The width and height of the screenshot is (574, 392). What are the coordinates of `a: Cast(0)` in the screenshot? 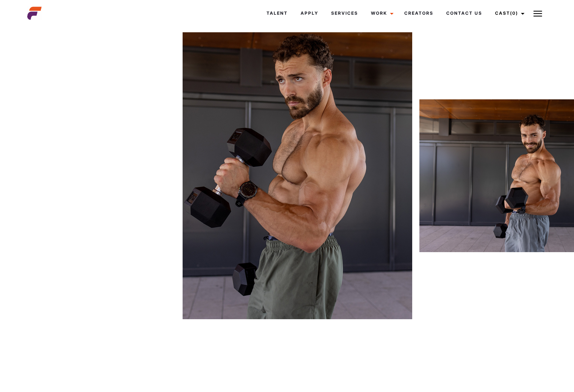 It's located at (509, 13).